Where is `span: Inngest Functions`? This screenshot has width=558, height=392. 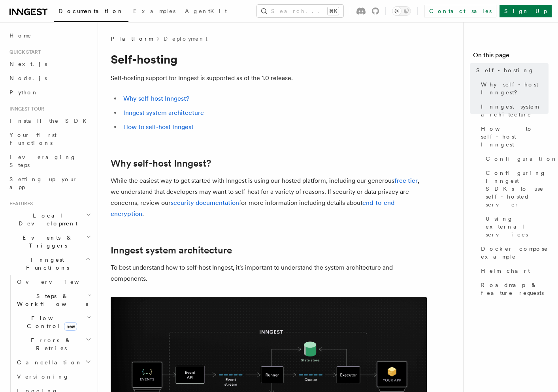
span: Inngest Functions is located at coordinates (46, 264).